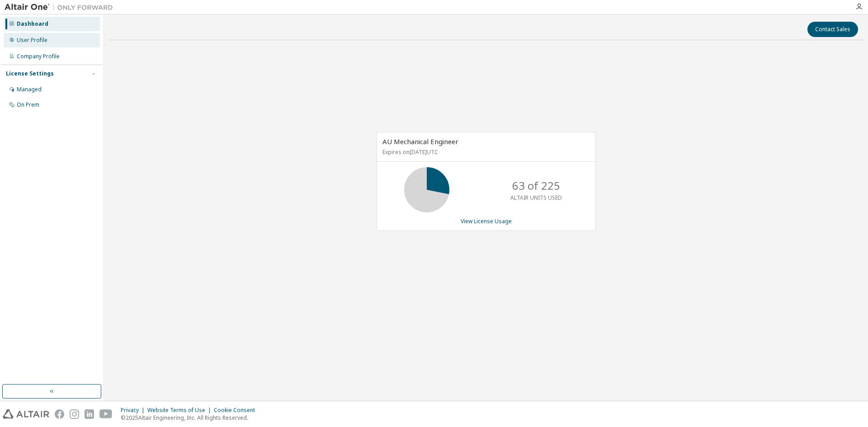 The image size is (868, 427). Describe the element at coordinates (536, 198) in the screenshot. I see `p: ALTAIR UNITS USED` at that location.